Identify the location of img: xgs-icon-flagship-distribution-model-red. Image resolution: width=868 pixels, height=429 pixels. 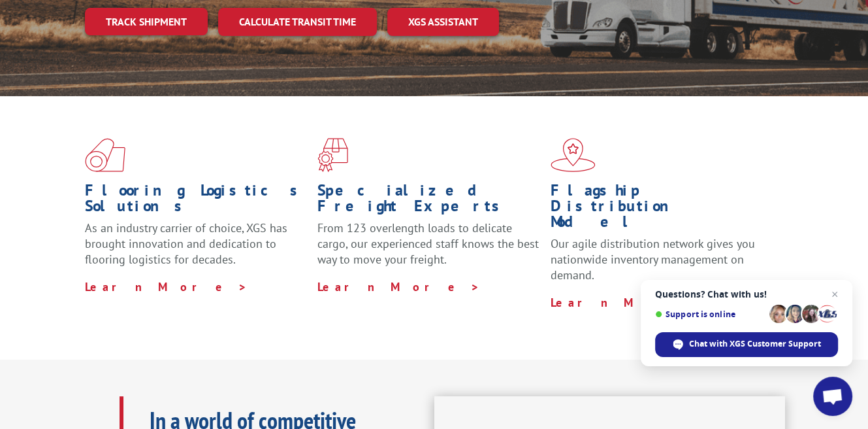
(573, 155).